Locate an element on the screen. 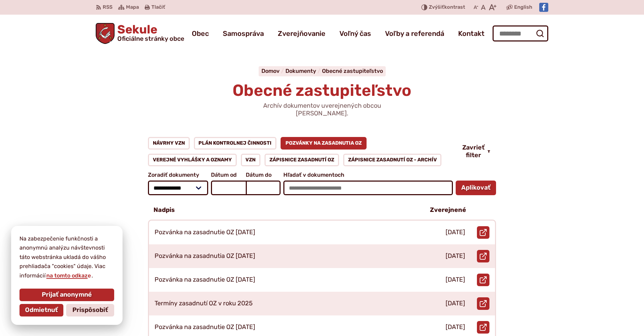  a: Pozvánky na zasadnutia OZ is located at coordinates (324, 143).